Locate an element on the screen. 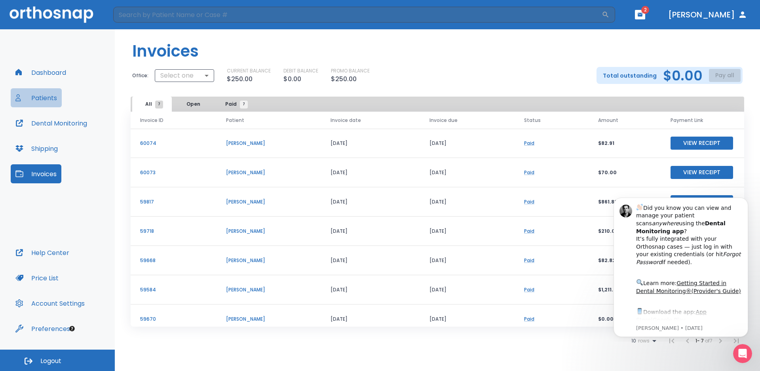  b: Dental Monitoring app is located at coordinates (79, 37).